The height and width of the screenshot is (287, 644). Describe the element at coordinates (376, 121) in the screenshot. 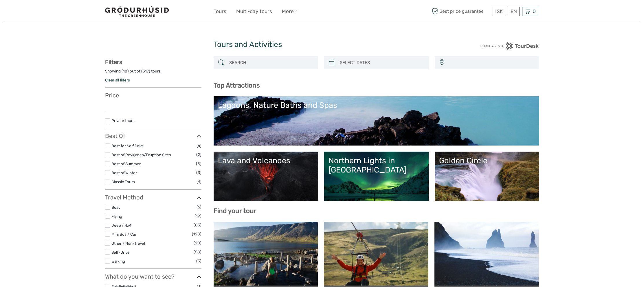

I see `a: Lagoons, Nature Baths and Spas` at that location.